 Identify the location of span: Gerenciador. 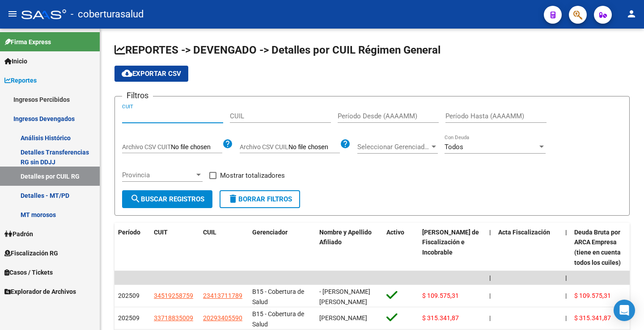
(269, 232).